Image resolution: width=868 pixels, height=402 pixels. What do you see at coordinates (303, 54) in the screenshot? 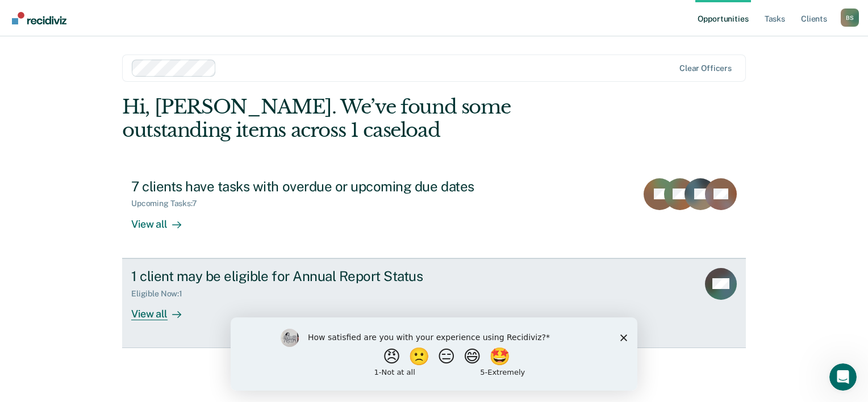
I see `div: 5 - Extremely` at bounding box center [303, 54].